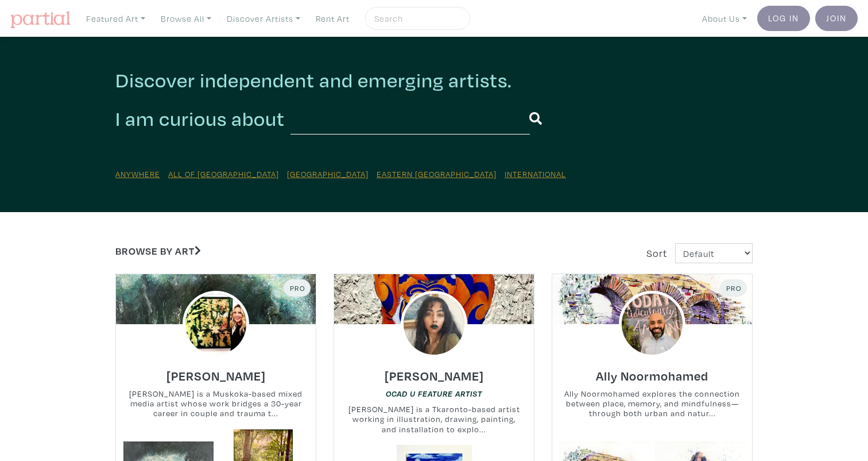 This screenshot has height=461, width=868. What do you see at coordinates (200, 119) in the screenshot?
I see `h2: I am curious about` at bounding box center [200, 119].